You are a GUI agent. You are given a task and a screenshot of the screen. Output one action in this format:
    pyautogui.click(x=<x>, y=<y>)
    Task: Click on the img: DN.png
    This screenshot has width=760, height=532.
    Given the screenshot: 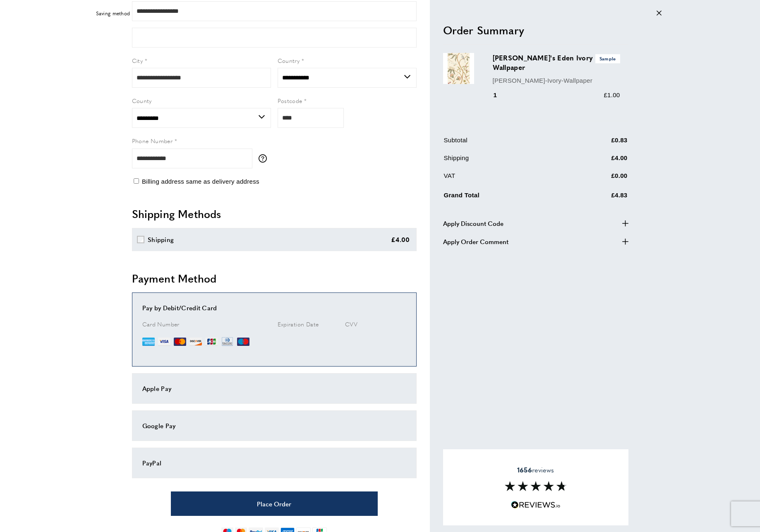 What is the action you would take?
    pyautogui.click(x=227, y=342)
    